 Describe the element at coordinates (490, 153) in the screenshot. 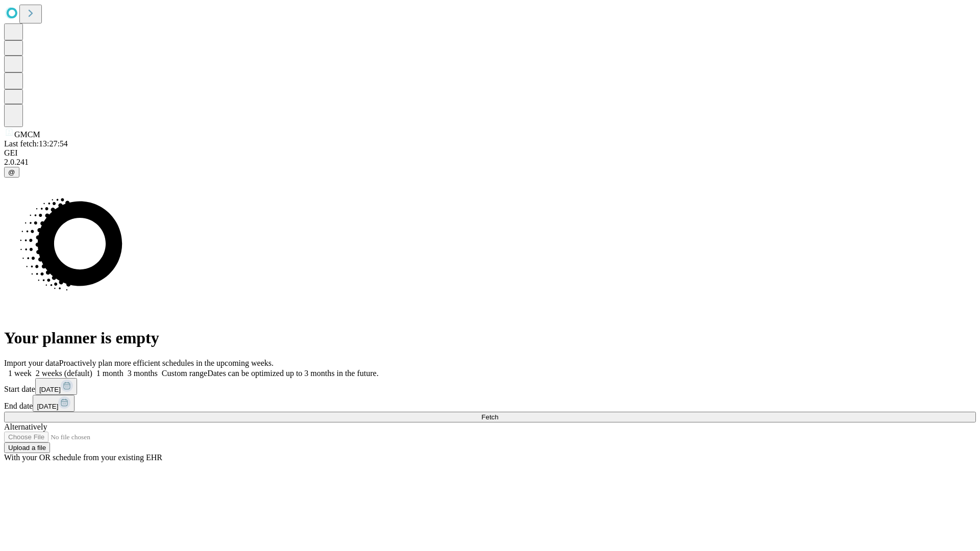

I see `div: GEI` at that location.